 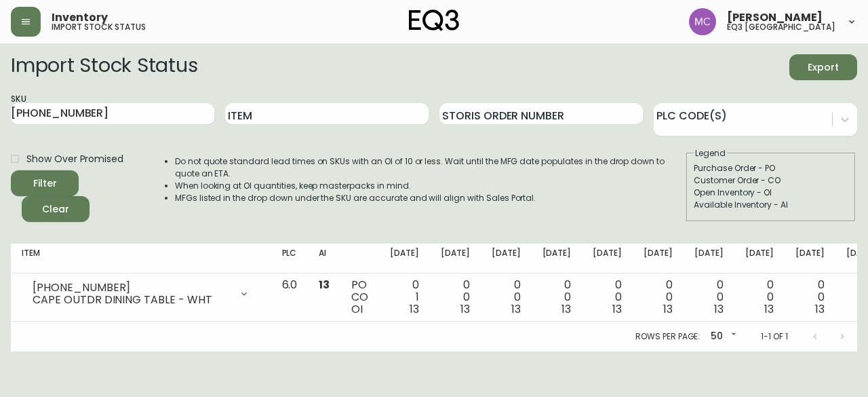 What do you see at coordinates (430, 167) in the screenshot?
I see `li: Do not quote standard lead times on SKUs with an OI of 10 or less. Wait until the MFG date popula...` at bounding box center [430, 167].